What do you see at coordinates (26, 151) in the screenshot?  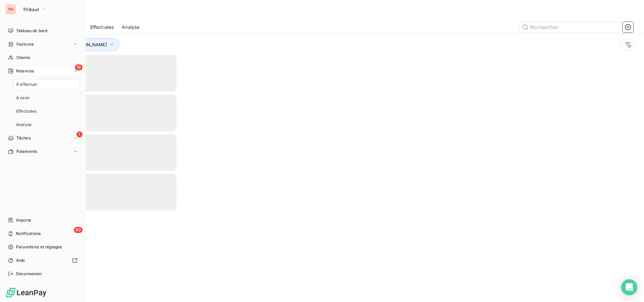 I see `span: Paiements` at bounding box center [26, 151].